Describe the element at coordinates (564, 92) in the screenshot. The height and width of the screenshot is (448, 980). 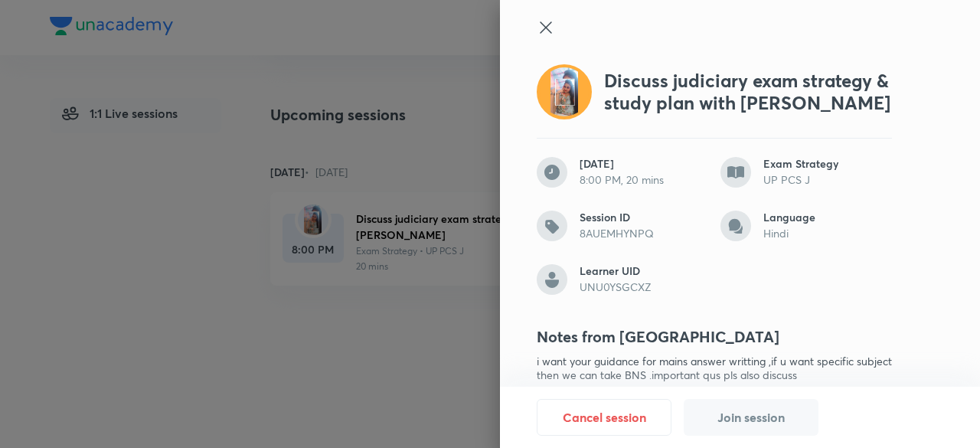
I see `img: 94bcd89bc7ca4e5a82e5345f6df80e34.jpg` at that location.